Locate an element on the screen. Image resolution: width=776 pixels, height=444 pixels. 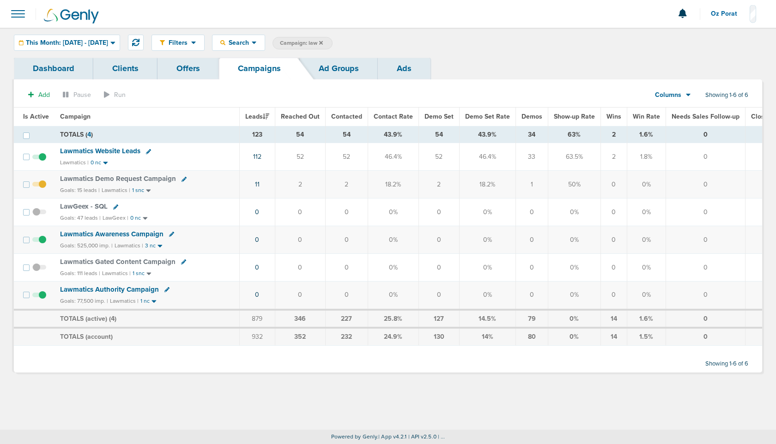
td: 879 is located at coordinates (257, 319).